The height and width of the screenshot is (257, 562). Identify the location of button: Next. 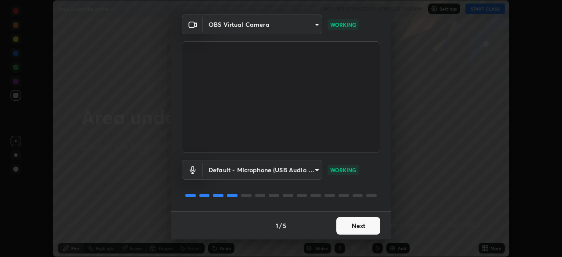
(358, 226).